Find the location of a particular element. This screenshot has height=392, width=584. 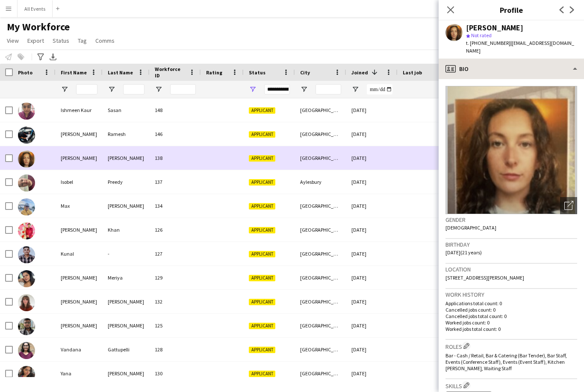

div: Gattupelli is located at coordinates (126, 349).